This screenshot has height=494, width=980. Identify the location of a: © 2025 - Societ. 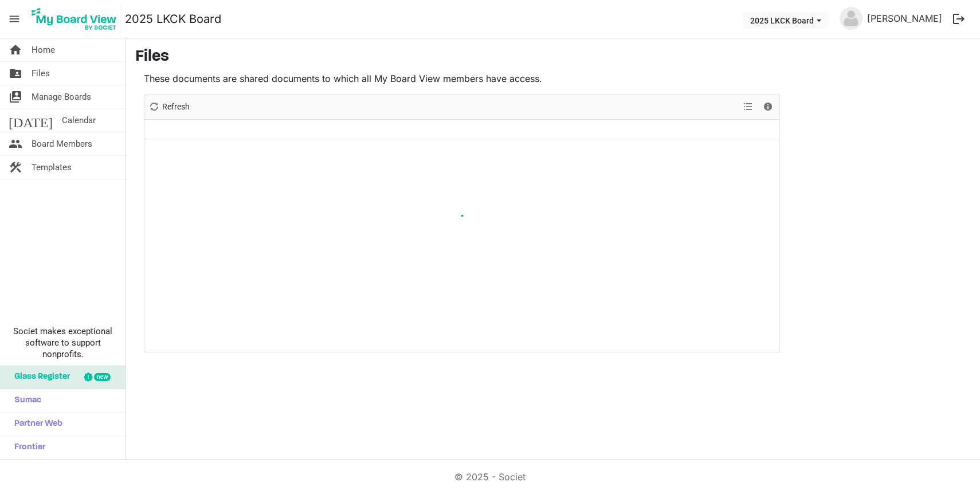
(490, 476).